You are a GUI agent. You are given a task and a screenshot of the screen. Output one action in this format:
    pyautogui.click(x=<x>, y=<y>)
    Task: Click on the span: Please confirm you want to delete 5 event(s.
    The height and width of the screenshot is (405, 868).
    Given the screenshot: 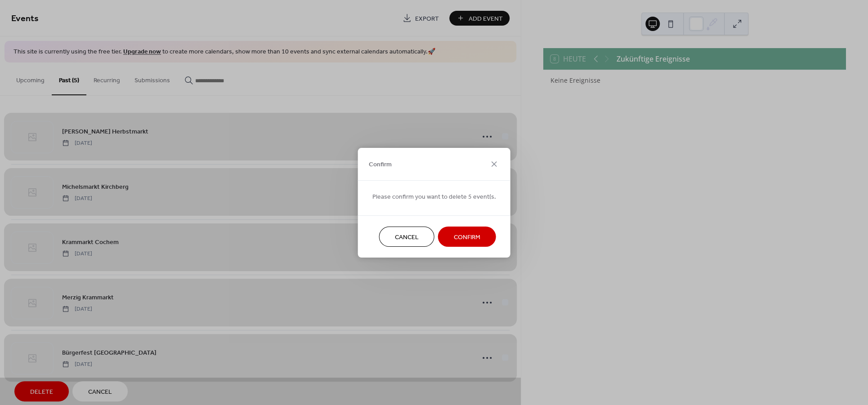 What is the action you would take?
    pyautogui.click(x=434, y=197)
    